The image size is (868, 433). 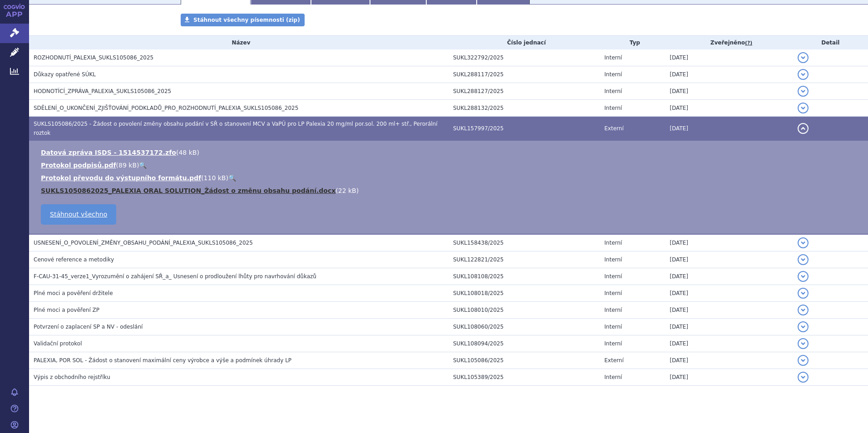 What do you see at coordinates (524, 242) in the screenshot?
I see `td: SUKL158438/2025` at bounding box center [524, 242].